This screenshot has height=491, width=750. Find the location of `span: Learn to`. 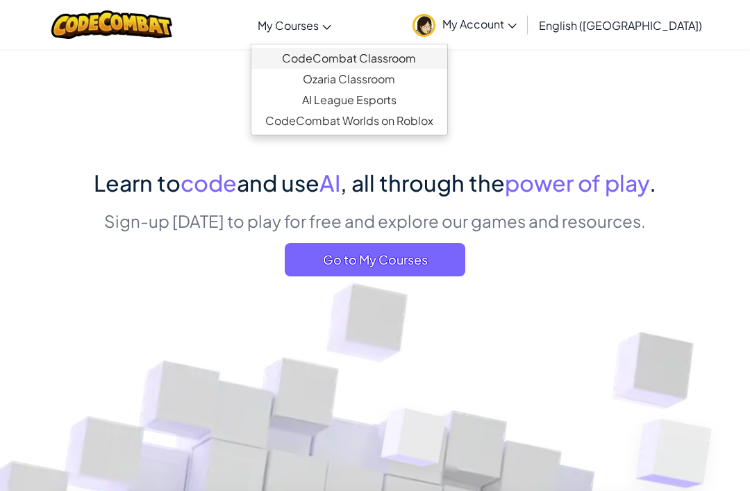

span: Learn to is located at coordinates (137, 183).